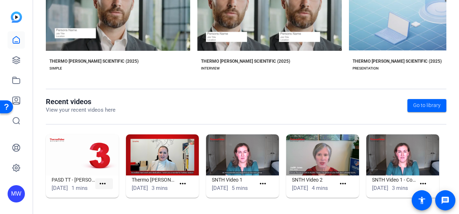  I want to click on img: SNTH Video 2, so click(322, 155).